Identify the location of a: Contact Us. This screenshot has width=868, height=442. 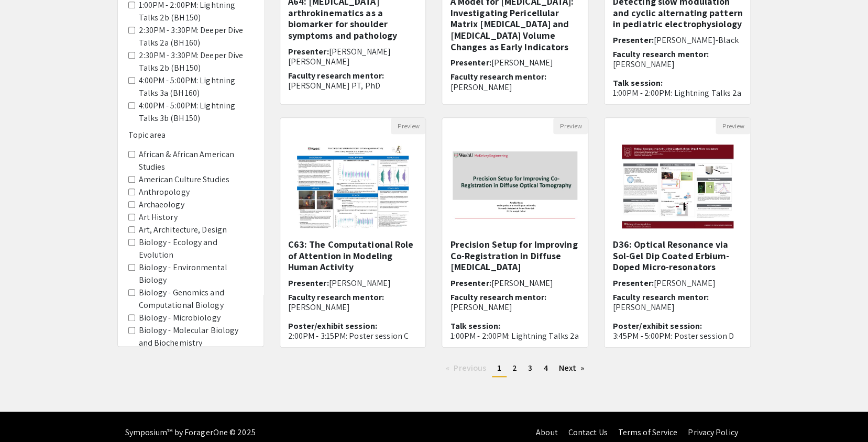
(587, 432).